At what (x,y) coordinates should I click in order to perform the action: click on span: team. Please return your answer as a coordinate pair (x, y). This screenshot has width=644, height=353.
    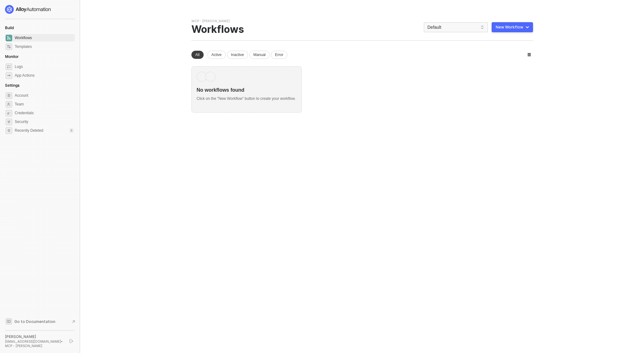
    Looking at the image, I should click on (9, 104).